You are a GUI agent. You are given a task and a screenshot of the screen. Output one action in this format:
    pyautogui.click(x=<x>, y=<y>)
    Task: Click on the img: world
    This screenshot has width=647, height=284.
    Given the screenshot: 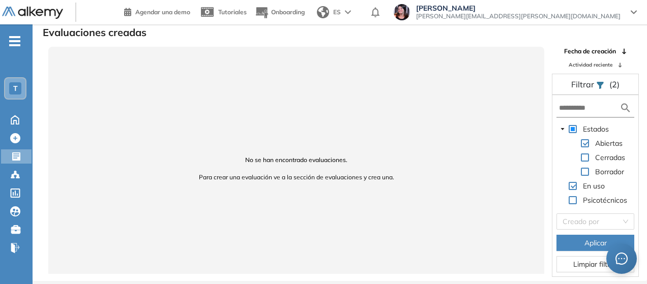 What is the action you would take?
    pyautogui.click(x=323, y=12)
    